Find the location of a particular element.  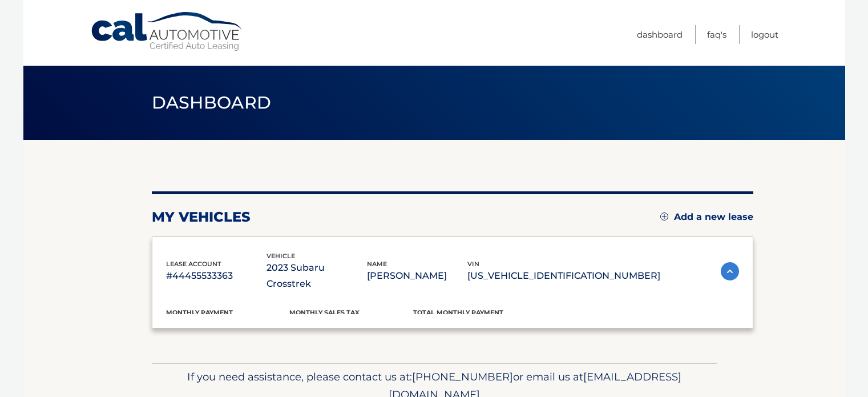

a: Add a new lease is located at coordinates (707, 217).